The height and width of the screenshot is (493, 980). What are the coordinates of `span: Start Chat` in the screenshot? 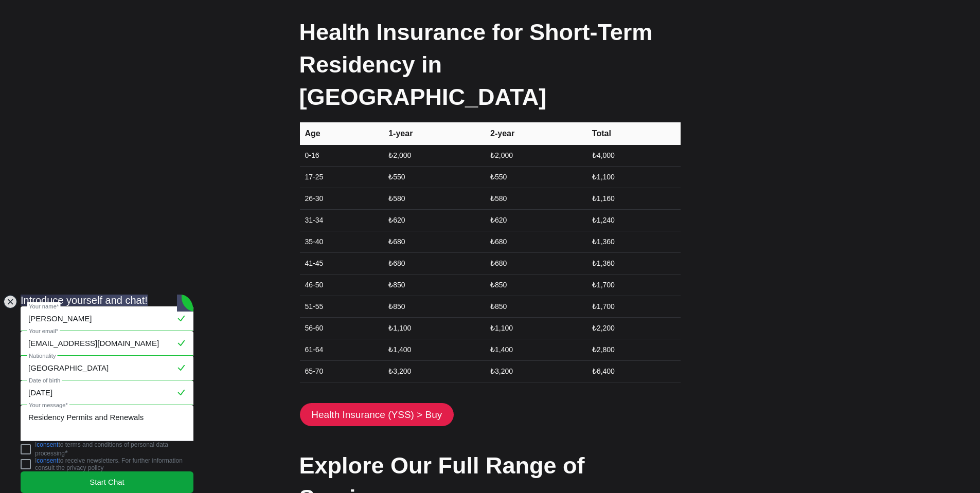 It's located at (107, 483).